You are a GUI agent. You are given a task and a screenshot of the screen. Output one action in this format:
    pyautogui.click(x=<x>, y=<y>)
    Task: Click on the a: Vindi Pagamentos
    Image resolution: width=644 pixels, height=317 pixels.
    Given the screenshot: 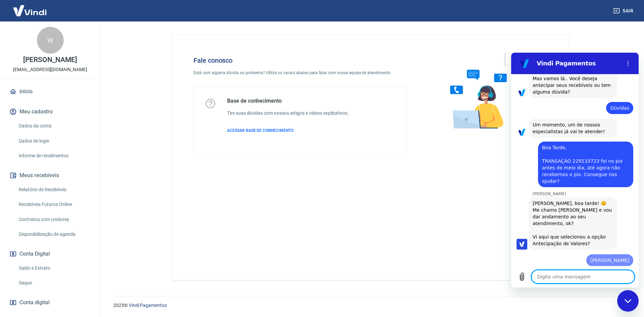 What is the action you would take?
    pyautogui.click(x=147, y=305)
    